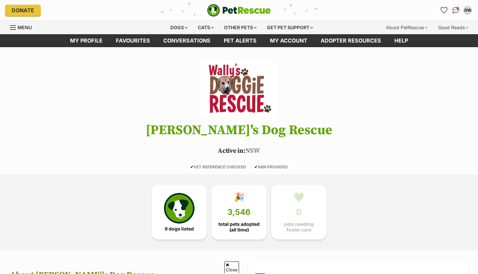  Describe the element at coordinates (290, 28) in the screenshot. I see `div: Get pet support` at that location.